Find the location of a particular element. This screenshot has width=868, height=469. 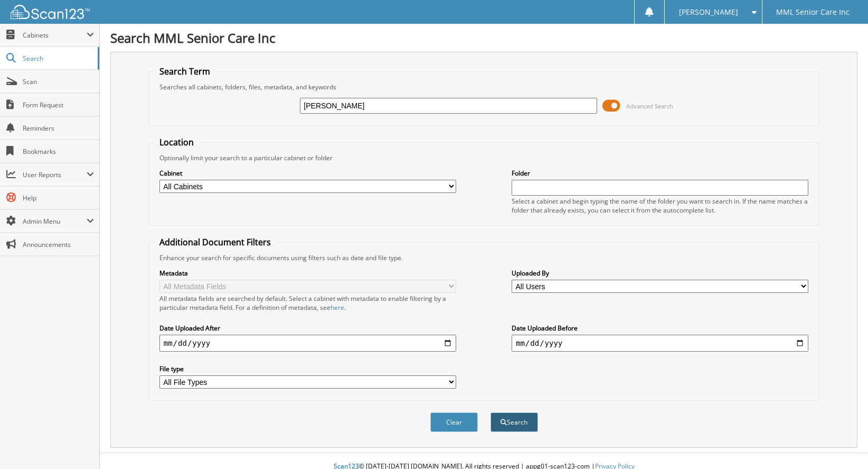

span: Advanced Search is located at coordinates (650, 105).